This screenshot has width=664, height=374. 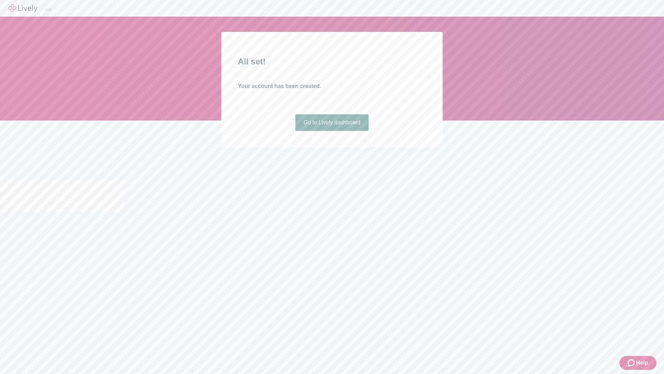 I want to click on img: Lively, so click(x=23, y=8).